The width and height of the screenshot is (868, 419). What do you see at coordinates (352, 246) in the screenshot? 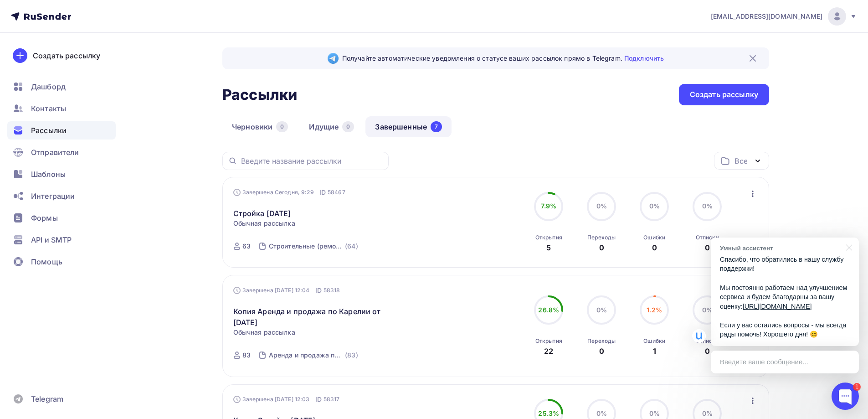
I see `div: (64)` at bounding box center [352, 246].